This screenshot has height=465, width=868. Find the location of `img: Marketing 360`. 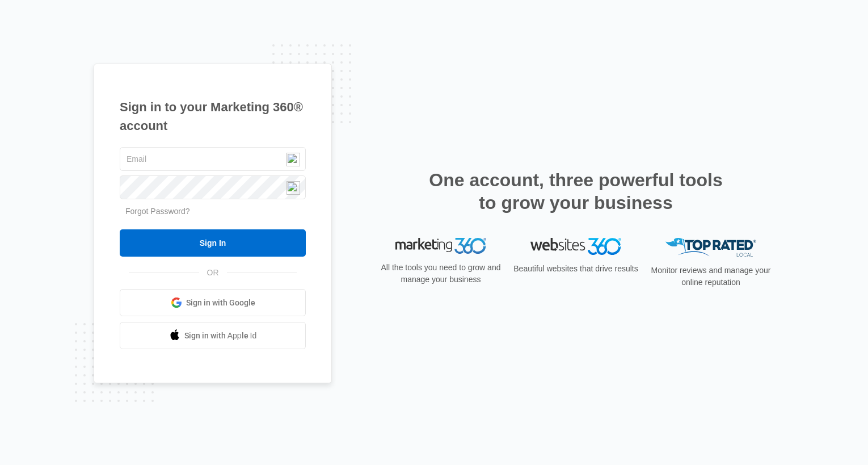

img: Marketing 360 is located at coordinates (441, 246).